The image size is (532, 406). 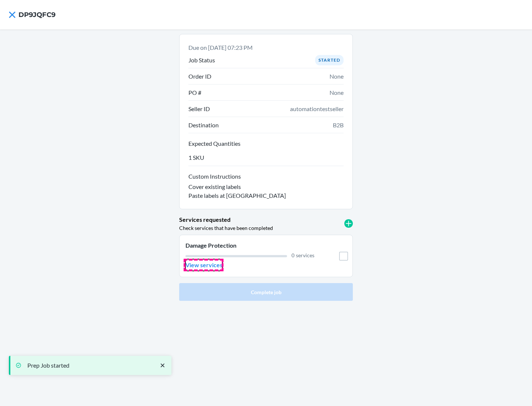 What do you see at coordinates (329, 60) in the screenshot?
I see `div: Started` at bounding box center [329, 60].